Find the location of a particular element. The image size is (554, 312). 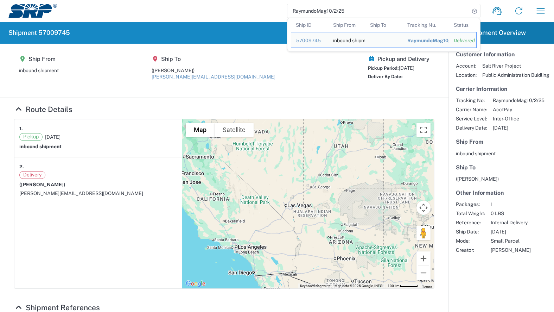

span: Location: is located at coordinates (466, 75).